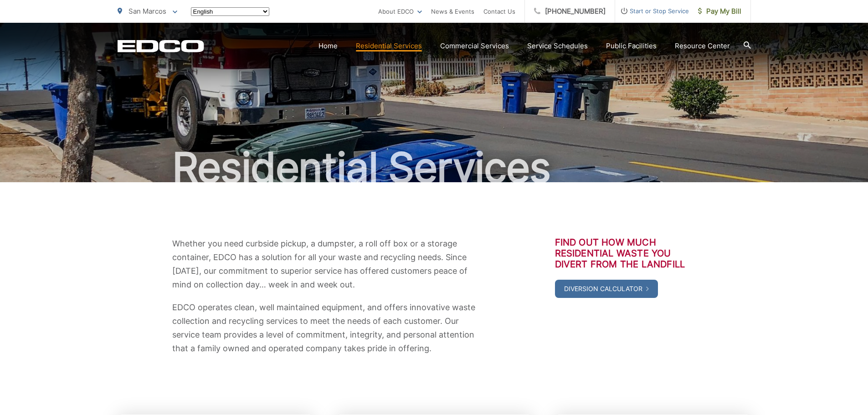  I want to click on a: EDCD logo. Return to the homepage., so click(161, 46).